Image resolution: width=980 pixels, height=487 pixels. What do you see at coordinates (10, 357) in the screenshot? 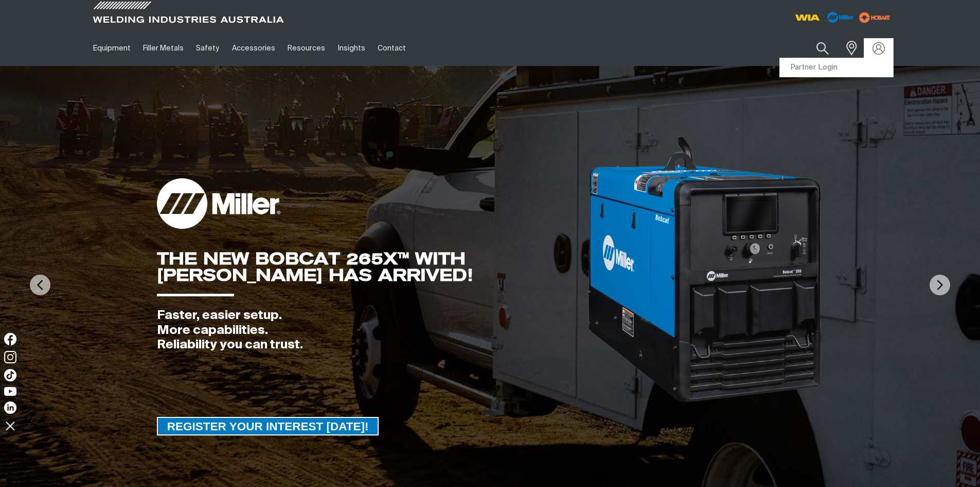
I see `img: Instagram` at bounding box center [10, 357].